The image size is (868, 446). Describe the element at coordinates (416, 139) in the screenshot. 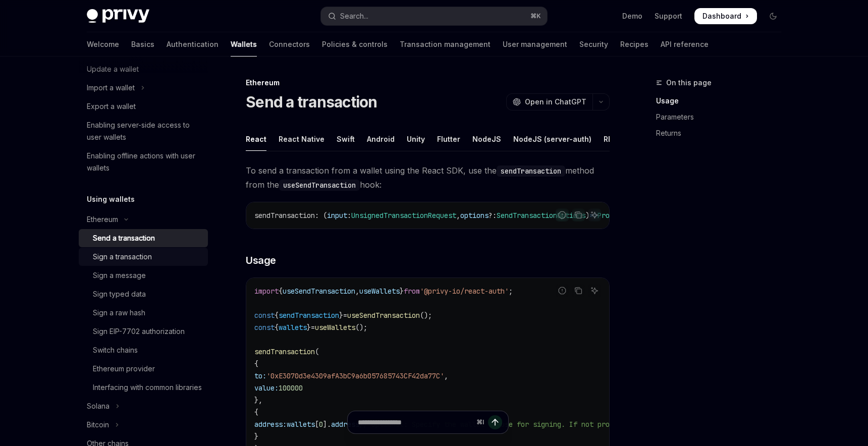

I see `div: Unity` at that location.